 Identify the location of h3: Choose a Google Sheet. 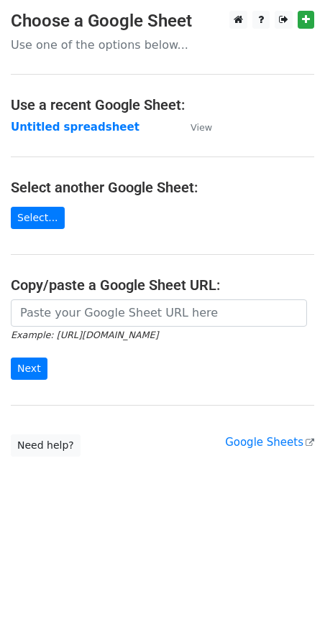
(162, 21).